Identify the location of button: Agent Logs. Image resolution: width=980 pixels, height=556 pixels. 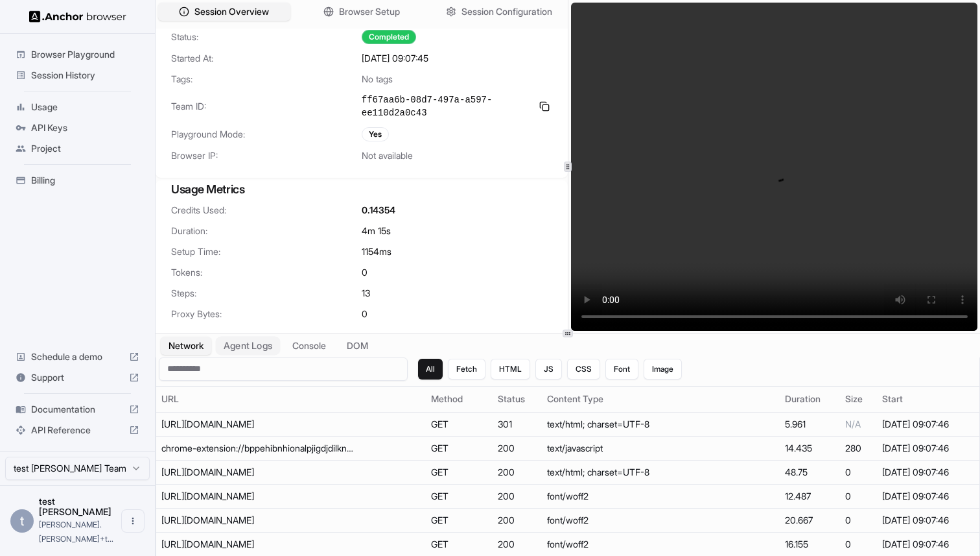
(248, 345).